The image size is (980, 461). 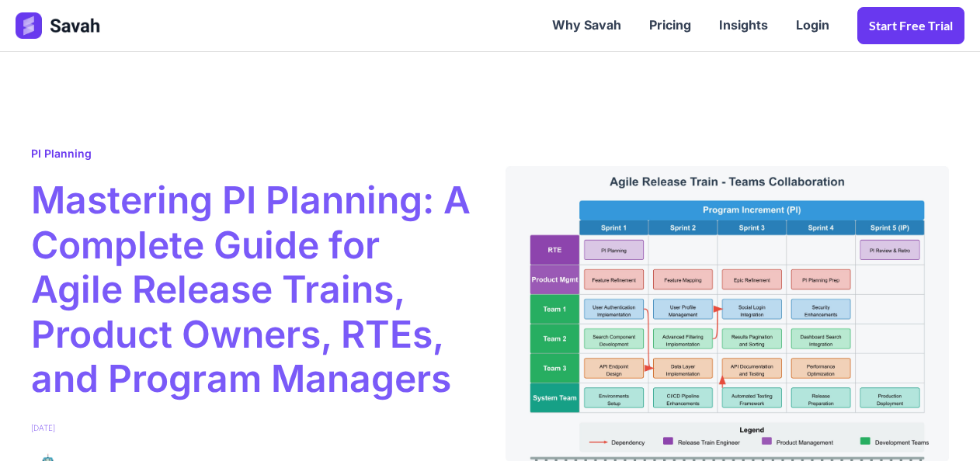 I want to click on a: Start Free trial, so click(x=911, y=25).